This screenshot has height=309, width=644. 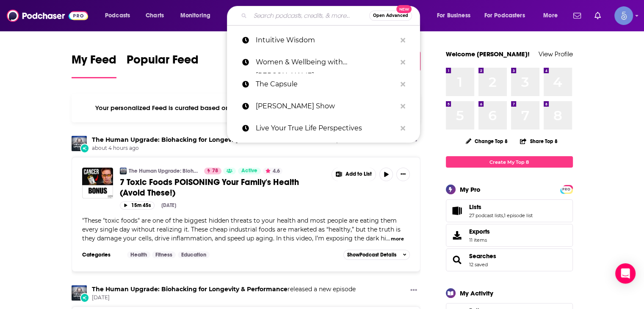 I want to click on div: Search podcasts, credits, & more..., so click(x=332, y=16).